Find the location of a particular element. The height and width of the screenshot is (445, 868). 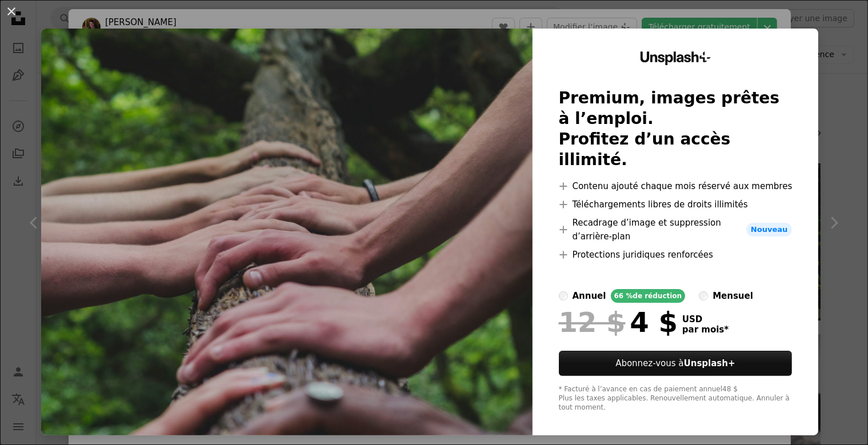

div: 4 $ is located at coordinates (618, 323).